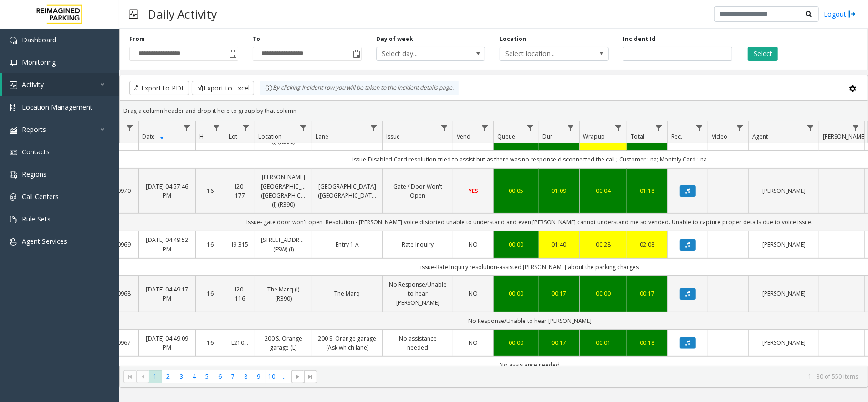 The height and width of the screenshot is (402, 868). I want to click on span: Vend, so click(463, 137).